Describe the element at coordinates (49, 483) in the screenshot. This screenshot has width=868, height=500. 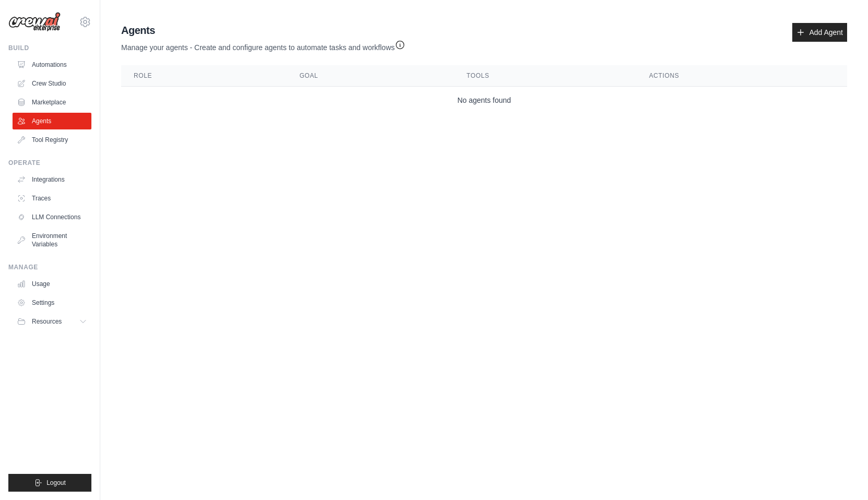
I see `button: Logout` at that location.